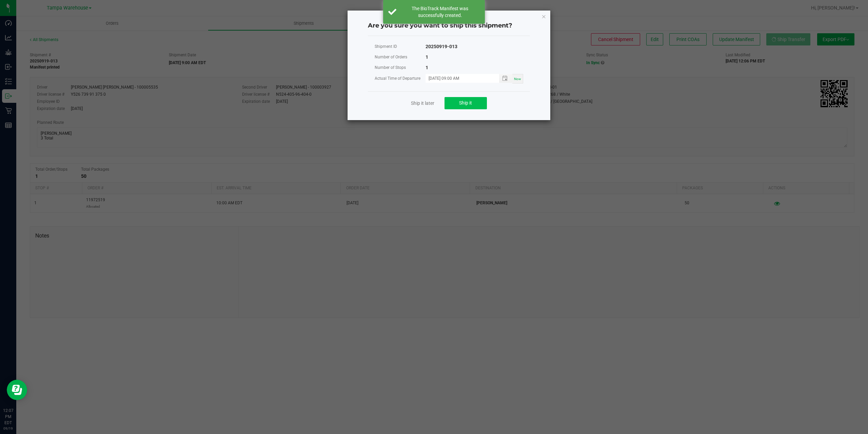 This screenshot has height=434, width=868. I want to click on div: 20250919-013, so click(442, 47).